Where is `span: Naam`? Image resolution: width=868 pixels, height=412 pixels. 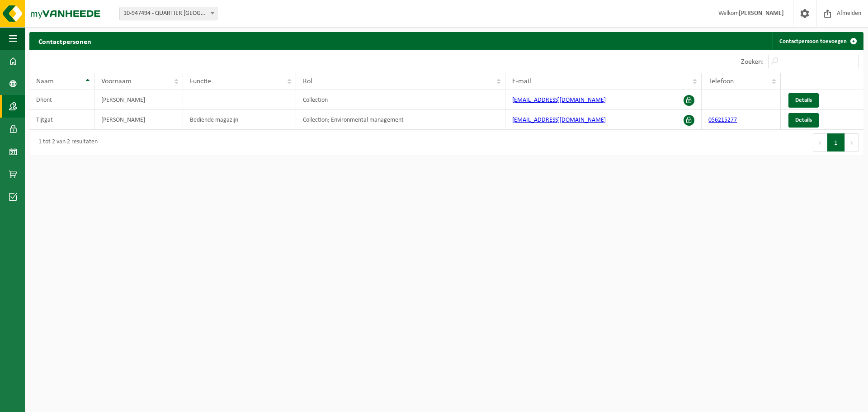 span: Naam is located at coordinates (44, 81).